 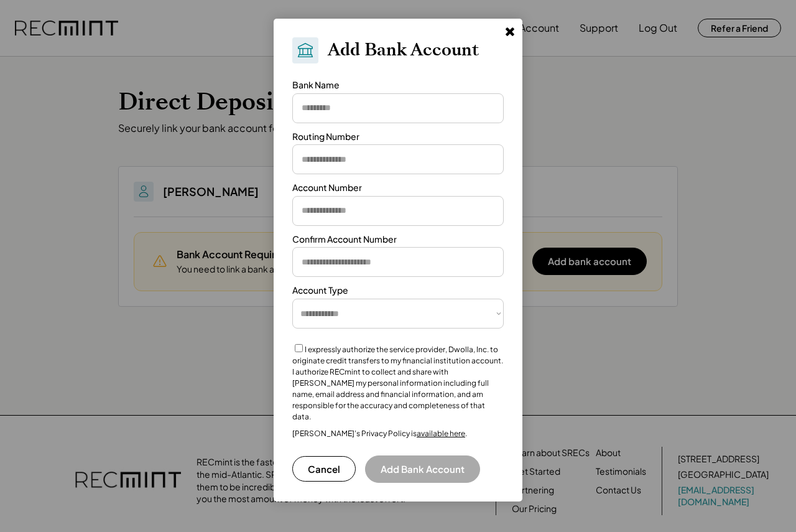 What do you see at coordinates (441, 433) in the screenshot?
I see `a: available here` at bounding box center [441, 433].